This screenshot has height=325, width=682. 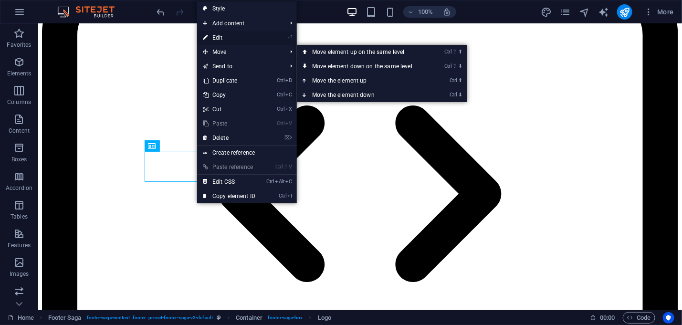 What do you see at coordinates (446, 12) in the screenshot?
I see `i: On resize automatically adjust zoom level to fit chosen device.` at bounding box center [446, 12].